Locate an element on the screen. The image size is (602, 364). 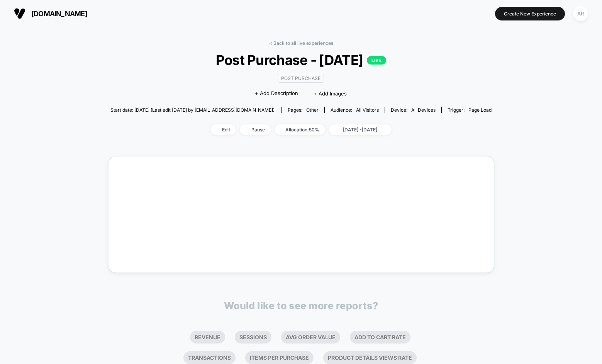
li: Add To Cart Rate is located at coordinates (380, 337).